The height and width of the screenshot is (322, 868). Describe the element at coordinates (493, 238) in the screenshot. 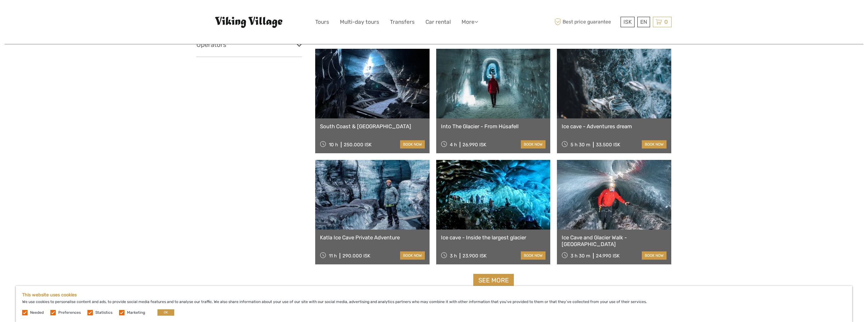

I see `a: Ice cave - Inside the largest glacier` at that location.